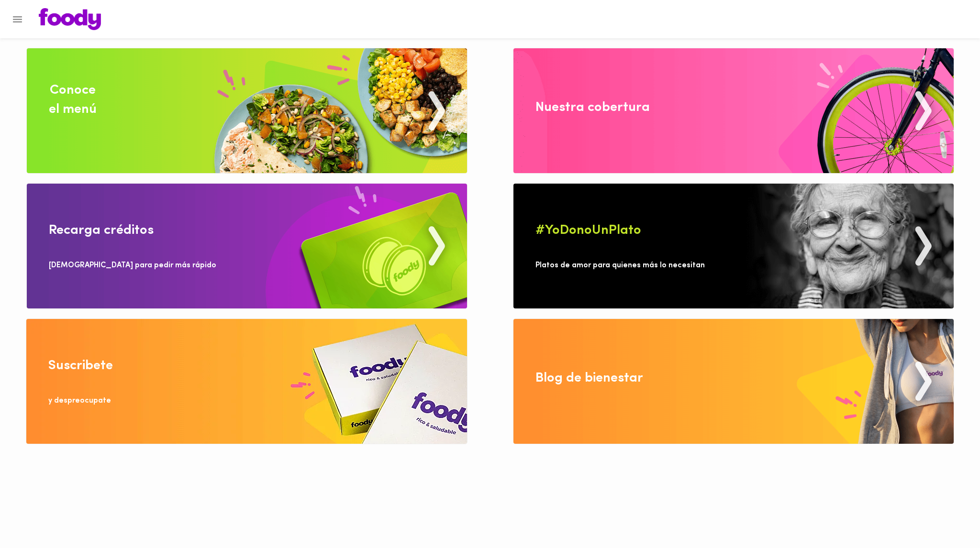 This screenshot has width=980, height=548. What do you see at coordinates (588, 231) in the screenshot?
I see `div: #YoDonoUnPlato` at bounding box center [588, 231].